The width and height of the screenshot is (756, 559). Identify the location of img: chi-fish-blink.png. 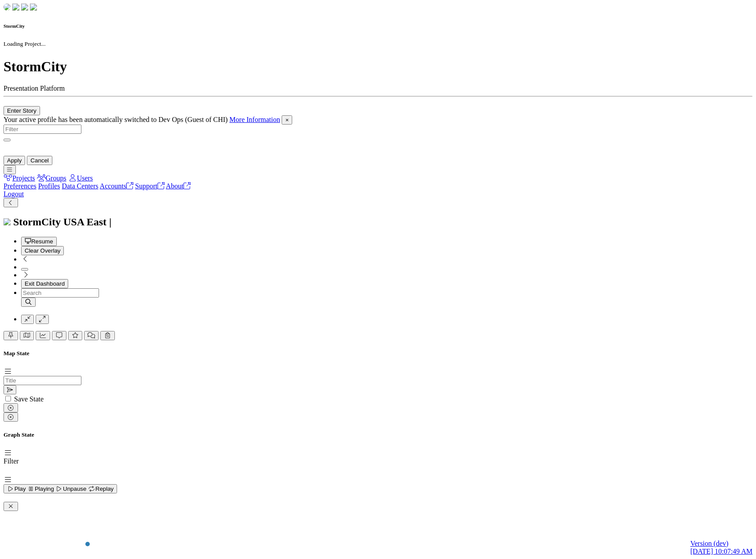
(33, 7).